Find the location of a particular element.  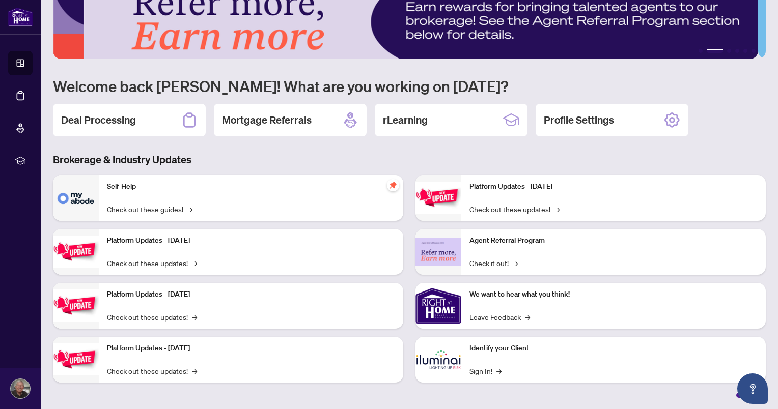

img: Platform Updates - September 16, 2025 is located at coordinates (76, 251).